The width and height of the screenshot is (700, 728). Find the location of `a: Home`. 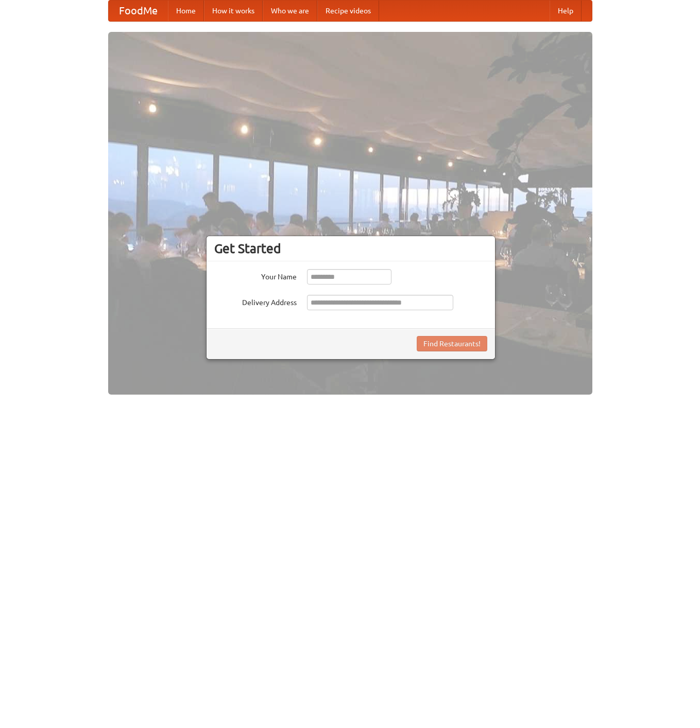

a: Home is located at coordinates (185, 11).